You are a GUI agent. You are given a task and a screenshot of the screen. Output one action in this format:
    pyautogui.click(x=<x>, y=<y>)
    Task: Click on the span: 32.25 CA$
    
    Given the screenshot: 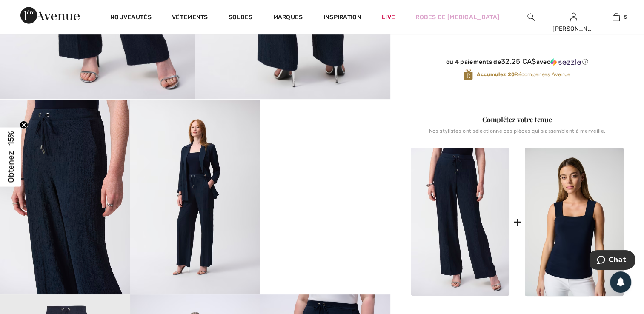 What is the action you would take?
    pyautogui.click(x=519, y=62)
    